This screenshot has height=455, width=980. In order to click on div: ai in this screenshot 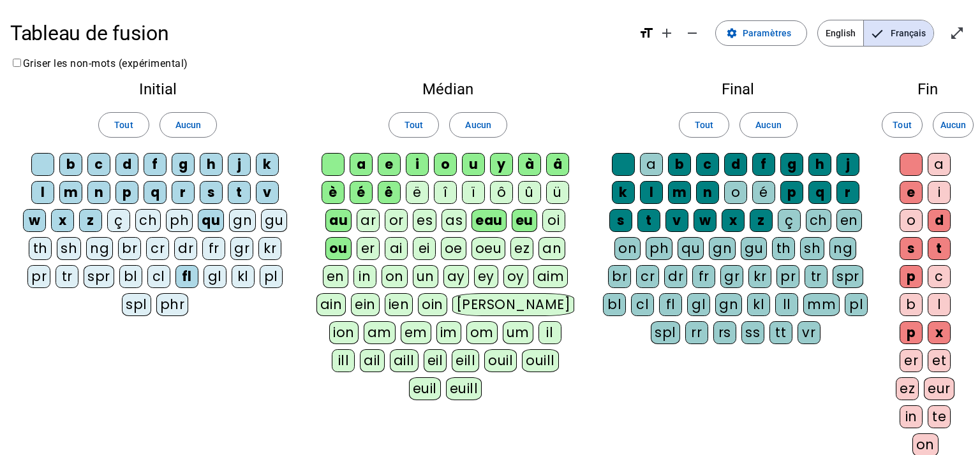, I will do `click(396, 248)`.